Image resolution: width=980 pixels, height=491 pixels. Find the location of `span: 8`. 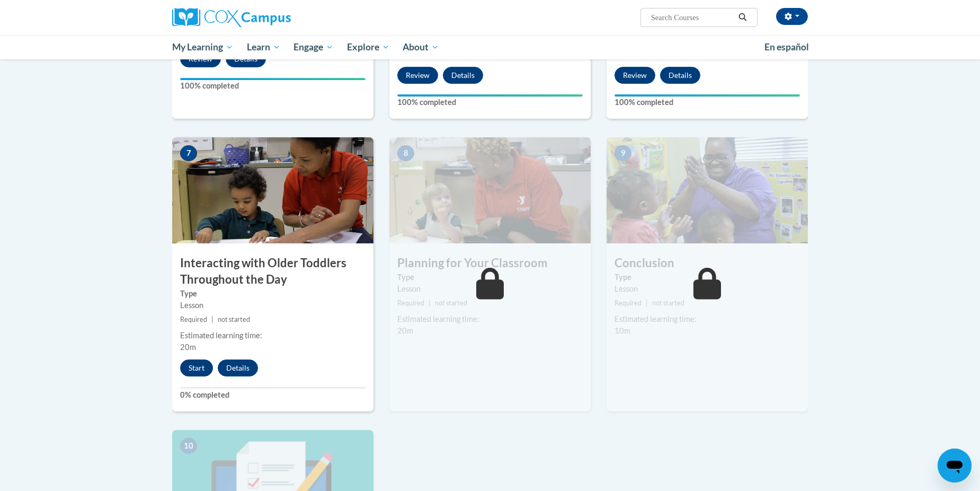

span: 8 is located at coordinates (406, 153).